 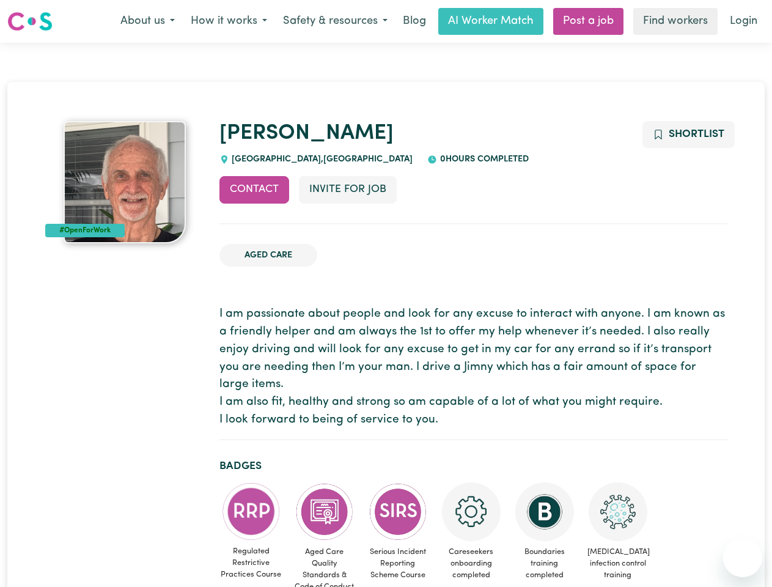 What do you see at coordinates (483, 159) in the screenshot?
I see `span: 0 hours completed` at bounding box center [483, 159].